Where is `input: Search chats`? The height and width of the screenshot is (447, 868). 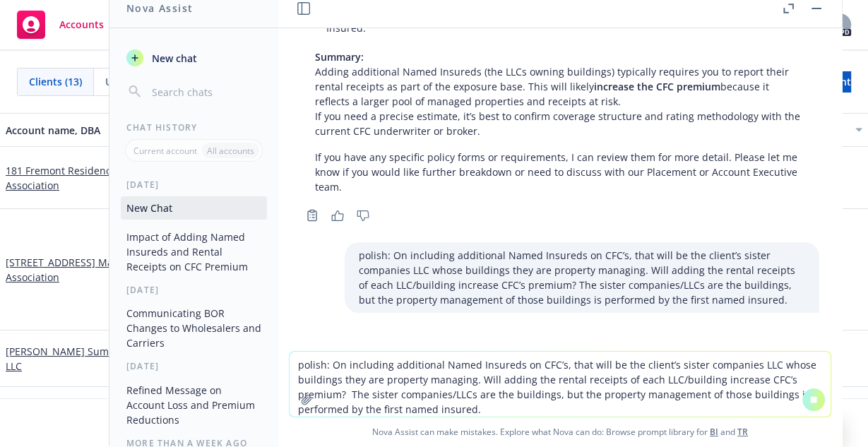
input: Search chats is located at coordinates (204, 92).